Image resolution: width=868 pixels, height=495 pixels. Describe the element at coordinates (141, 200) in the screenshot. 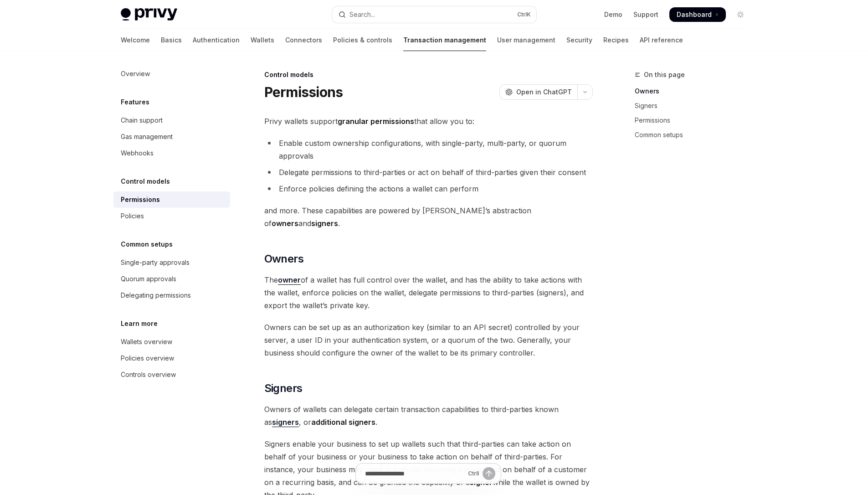

I see `div: Permissions` at that location.